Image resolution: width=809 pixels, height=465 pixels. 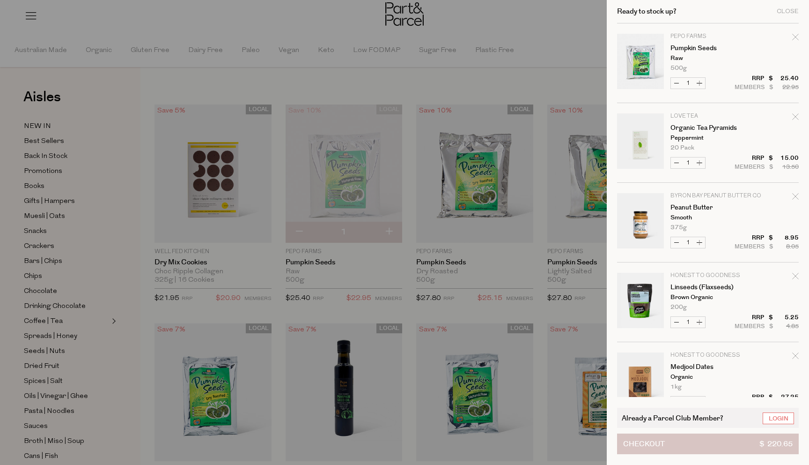 What do you see at coordinates (688, 163) in the screenshot?
I see `input: QTY Organic Tea Pyramids` at bounding box center [688, 163].